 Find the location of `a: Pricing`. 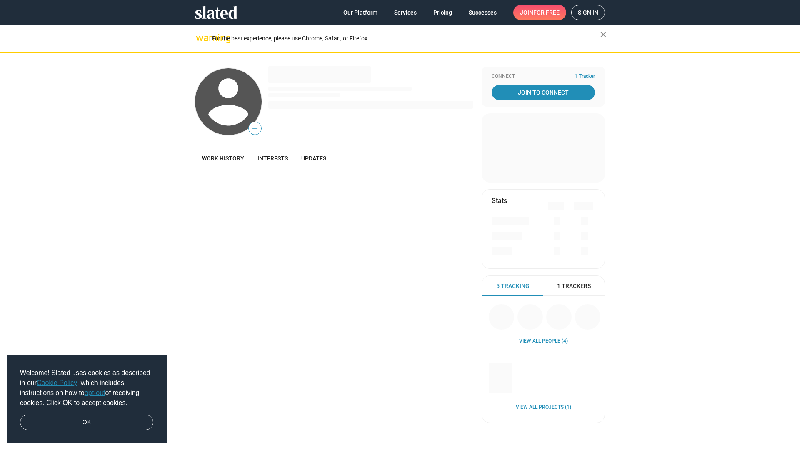

a: Pricing is located at coordinates (442, 12).